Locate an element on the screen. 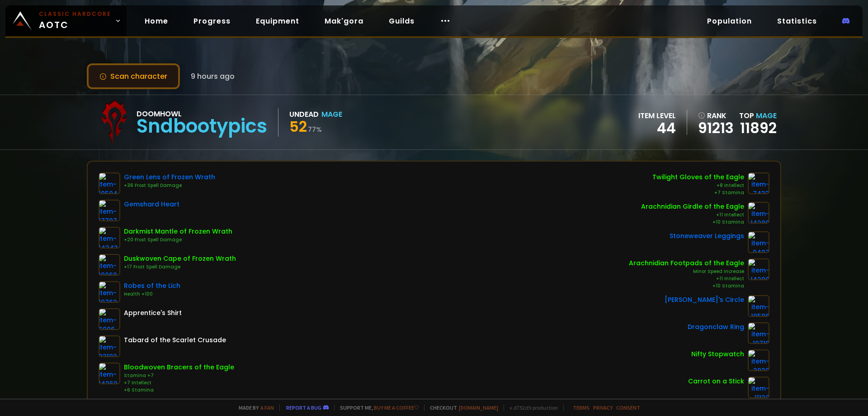  span: Made by is located at coordinates (254, 407).